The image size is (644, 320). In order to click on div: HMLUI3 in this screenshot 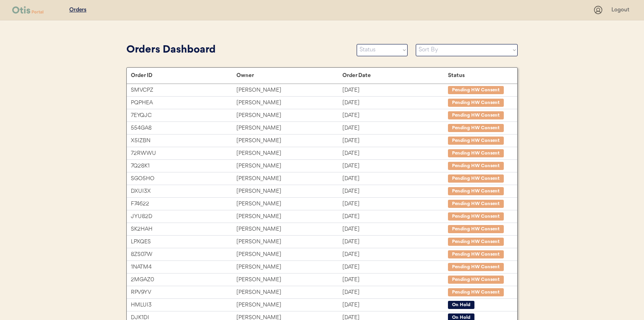, I will do `click(184, 305)`.